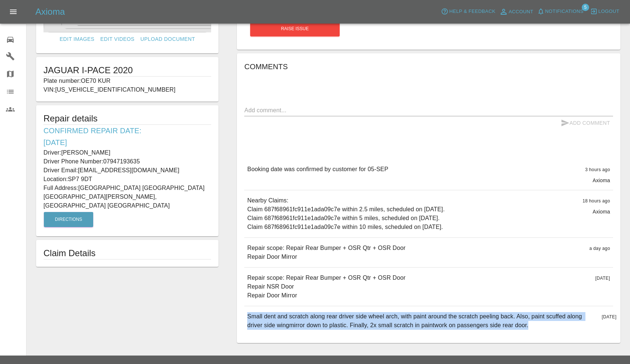  What do you see at coordinates (521, 12) in the screenshot?
I see `span: Account` at bounding box center [521, 12].